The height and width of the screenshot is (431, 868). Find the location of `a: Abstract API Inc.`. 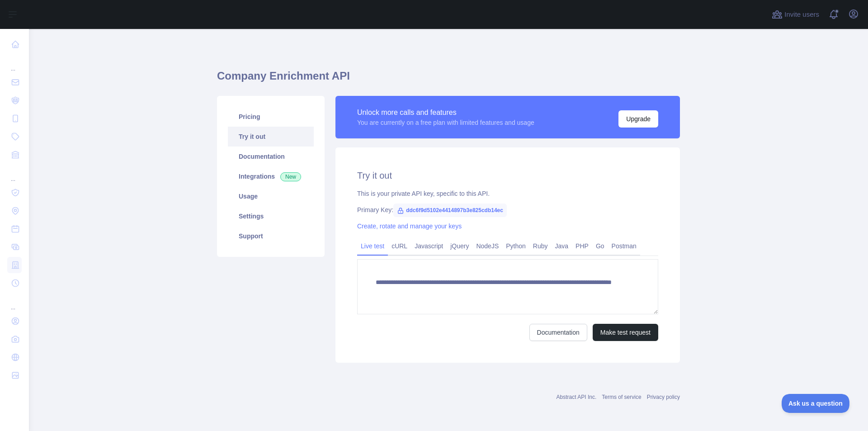

a: Abstract API Inc. is located at coordinates (577, 397).